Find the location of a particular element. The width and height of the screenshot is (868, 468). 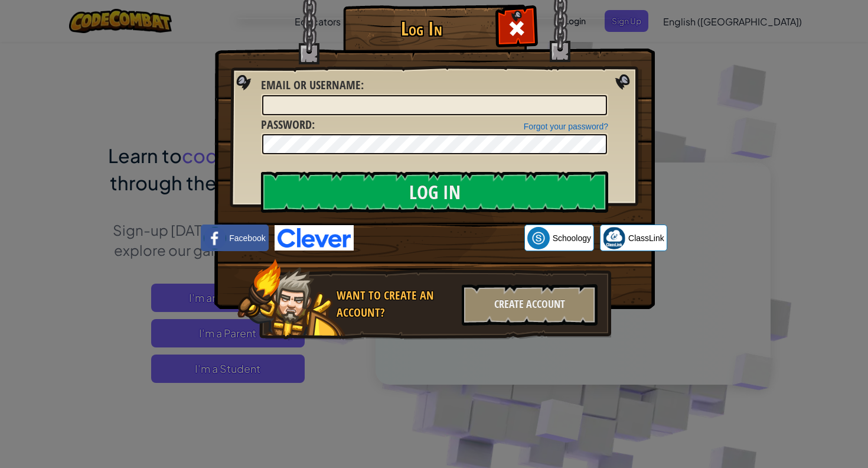

input: Log In is located at coordinates (435, 192).